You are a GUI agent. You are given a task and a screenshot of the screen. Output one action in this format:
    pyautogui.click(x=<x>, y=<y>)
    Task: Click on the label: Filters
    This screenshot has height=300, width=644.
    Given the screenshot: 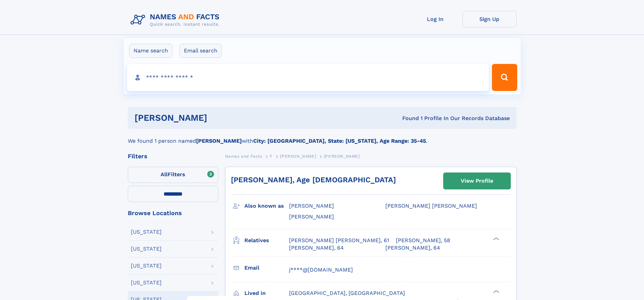 What is the action you would take?
    pyautogui.click(x=173, y=175)
    